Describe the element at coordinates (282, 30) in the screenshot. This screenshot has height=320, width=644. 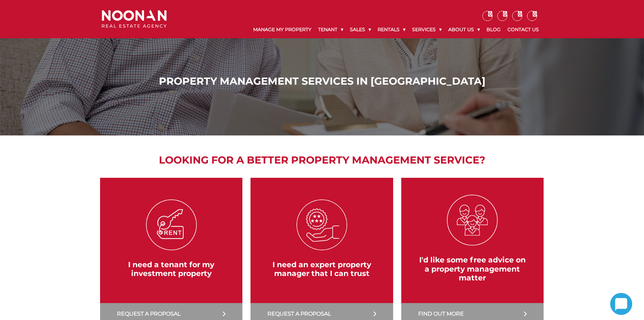
I see `a: Manage My Property` at that location.